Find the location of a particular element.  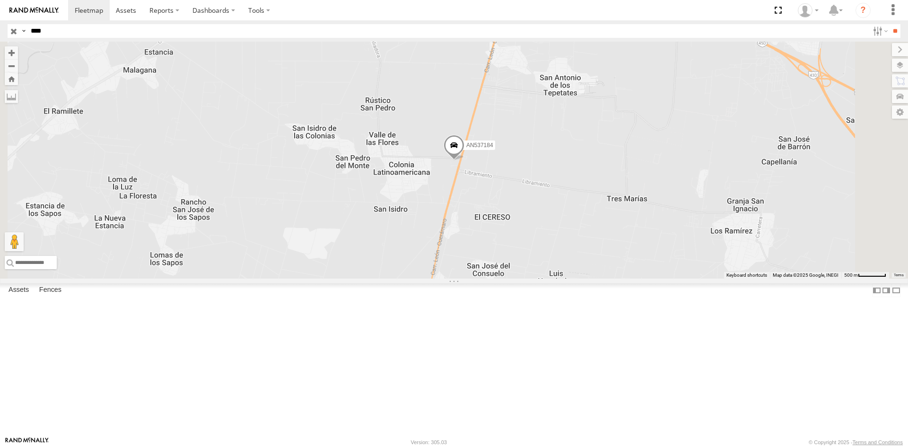

div: Juan Menchaca is located at coordinates (808, 10).